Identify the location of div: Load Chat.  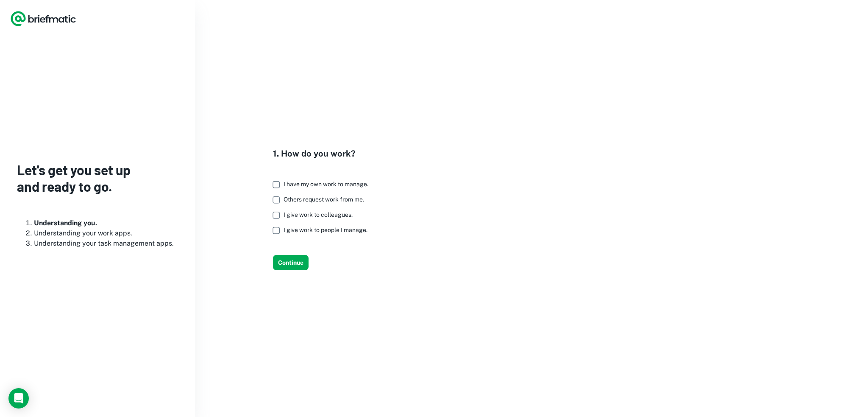
(19, 398).